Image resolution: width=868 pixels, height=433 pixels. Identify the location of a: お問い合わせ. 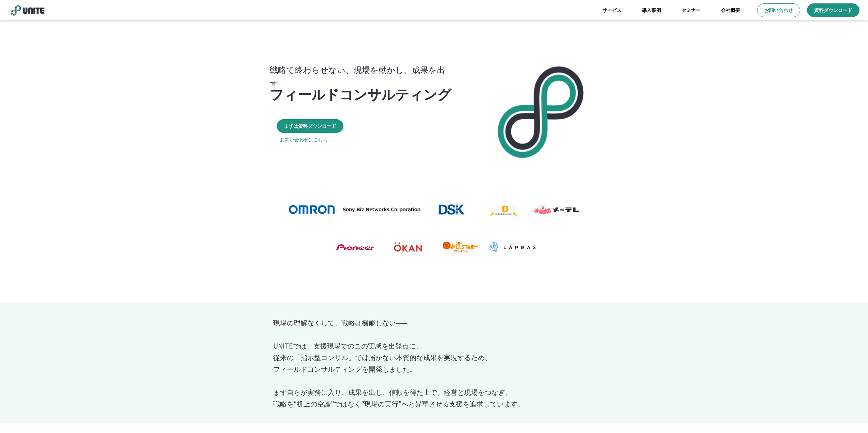
(779, 10).